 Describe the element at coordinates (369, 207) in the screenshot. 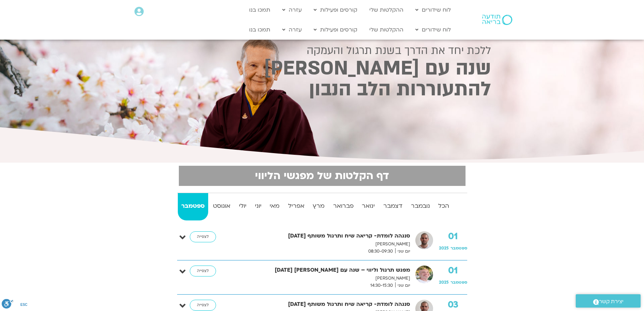

I see `a: ינואר` at that location.